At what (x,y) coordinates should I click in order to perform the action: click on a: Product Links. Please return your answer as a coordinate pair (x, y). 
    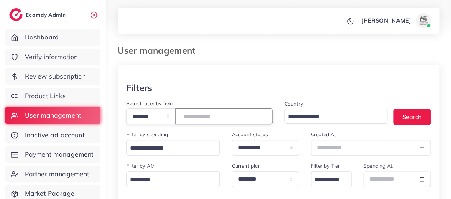
    Looking at the image, I should click on (53, 96).